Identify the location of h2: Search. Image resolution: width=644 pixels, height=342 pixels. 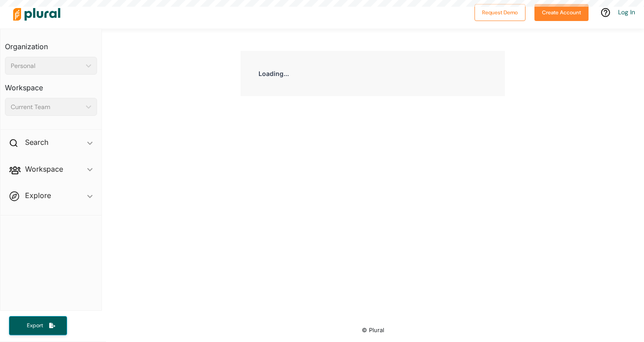
(37, 142).